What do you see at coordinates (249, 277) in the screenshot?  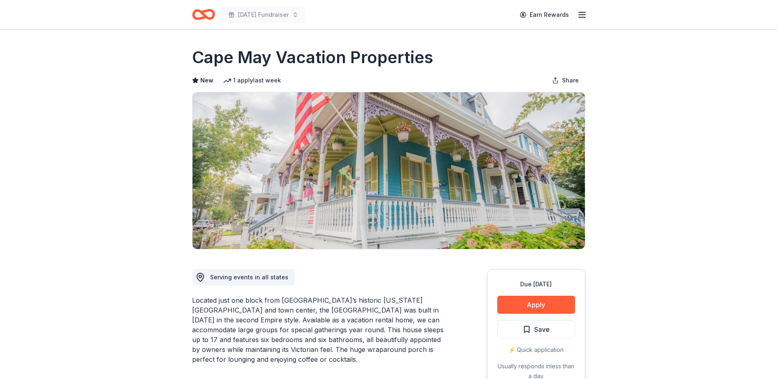 I see `span: Serving events in all states` at bounding box center [249, 277].